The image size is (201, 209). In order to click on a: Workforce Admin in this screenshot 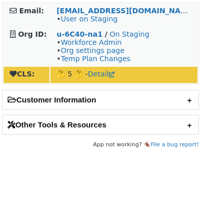, I will do `click(91, 42)`.